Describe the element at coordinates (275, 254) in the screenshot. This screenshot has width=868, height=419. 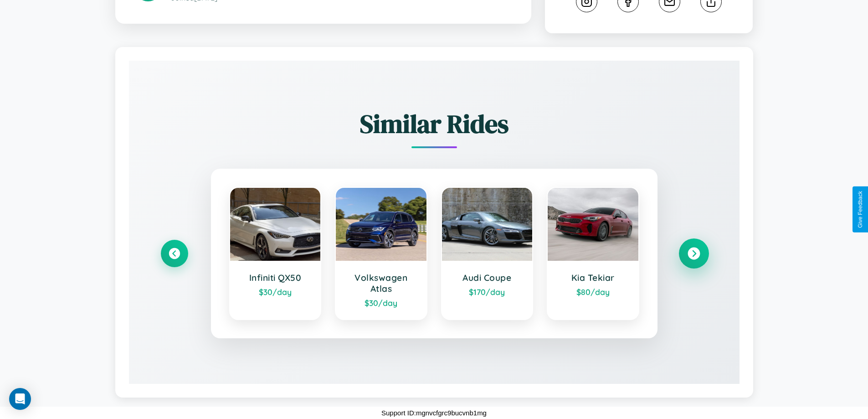
I see `a: Infiniti QX50$30/day` at that location.